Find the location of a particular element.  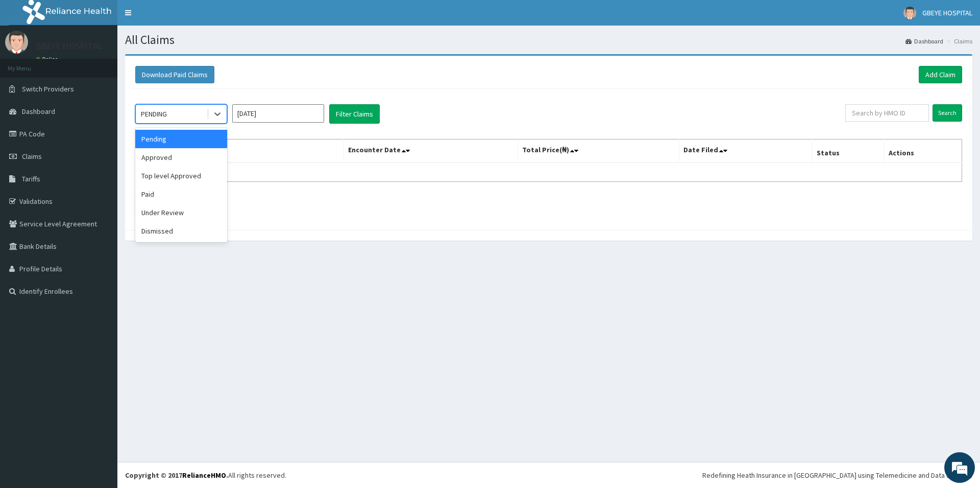

a: RelianceHMO is located at coordinates (205, 475).